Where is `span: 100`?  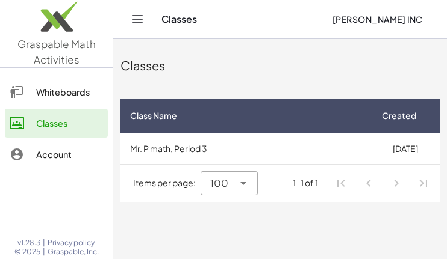 span: 100 is located at coordinates (219, 184).